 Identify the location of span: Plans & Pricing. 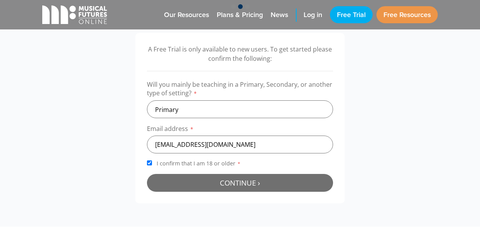
(240, 15).